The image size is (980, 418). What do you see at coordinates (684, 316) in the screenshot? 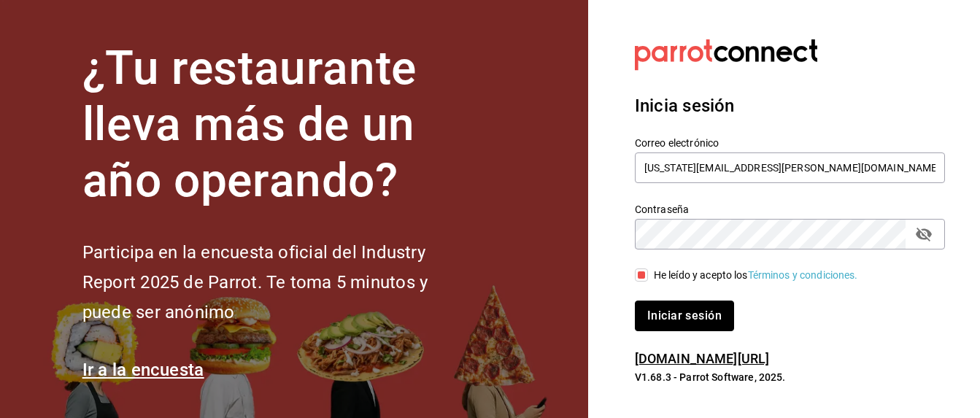
I see `button: Iniciar sesión` at bounding box center [684, 316].